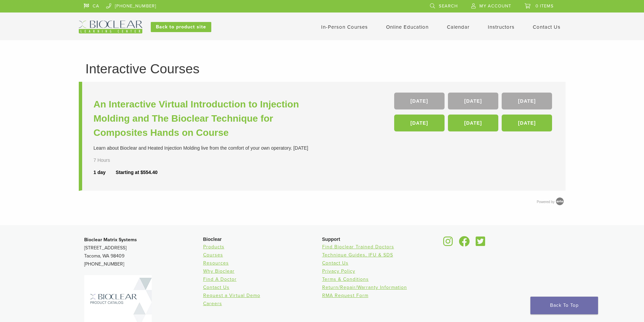 The image size is (644, 322). Describe the element at coordinates (110, 27) in the screenshot. I see `img: Bioclear` at that location.